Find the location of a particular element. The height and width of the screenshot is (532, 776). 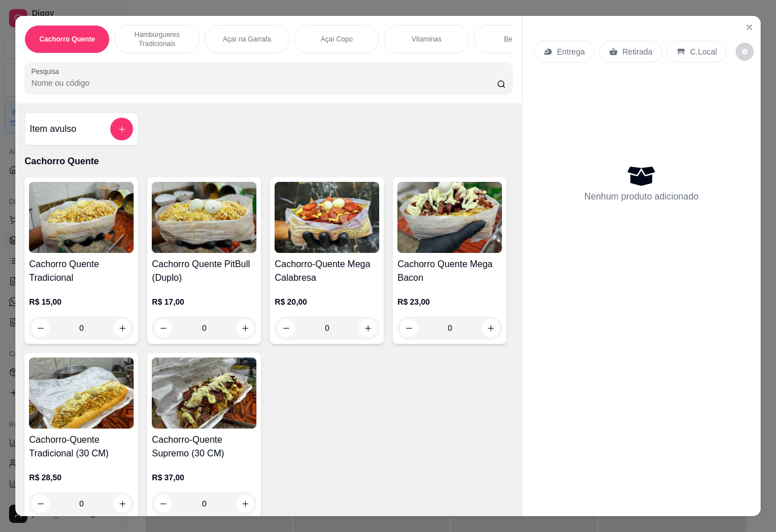

button: decrease-product-quantity is located at coordinates (745, 52).